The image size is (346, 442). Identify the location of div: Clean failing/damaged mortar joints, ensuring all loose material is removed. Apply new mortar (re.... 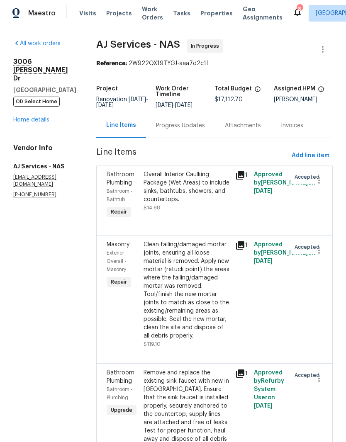
(187, 290).